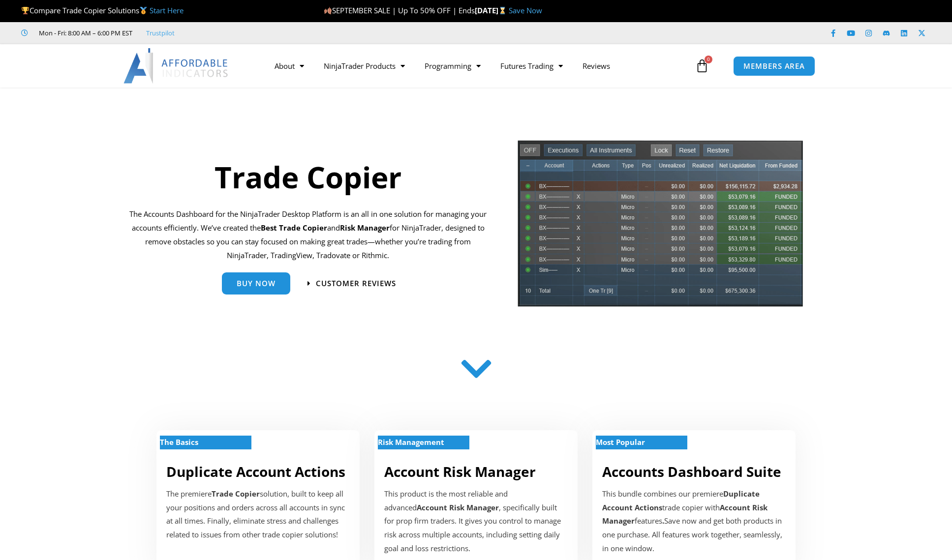 The image size is (952, 560). What do you see at coordinates (476, 522) in the screenshot?
I see `p: This product is the most reliable and advanced , specifically built for prop firm traders. It giv...` at bounding box center [476, 522].